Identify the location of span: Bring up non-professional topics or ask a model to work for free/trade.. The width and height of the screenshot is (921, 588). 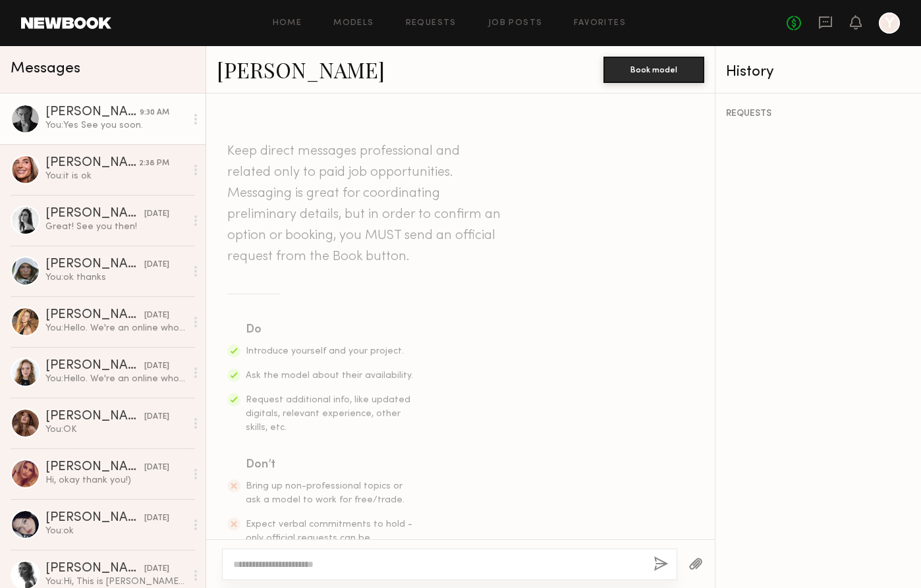
(325, 493).